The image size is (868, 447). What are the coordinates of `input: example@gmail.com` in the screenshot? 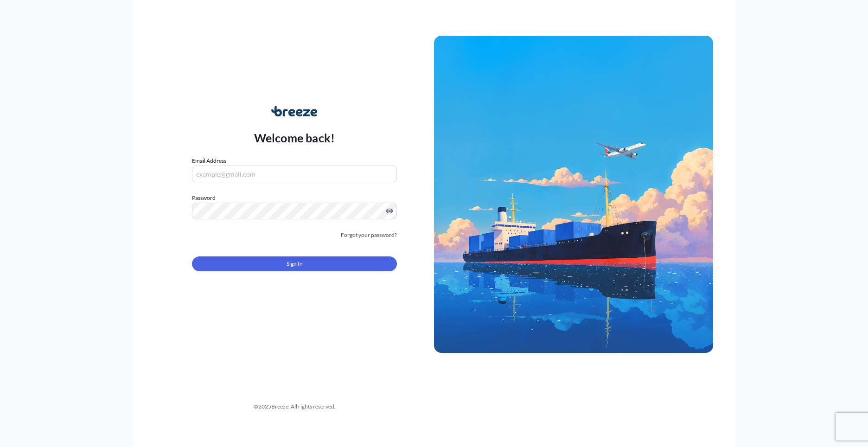 It's located at (294, 174).